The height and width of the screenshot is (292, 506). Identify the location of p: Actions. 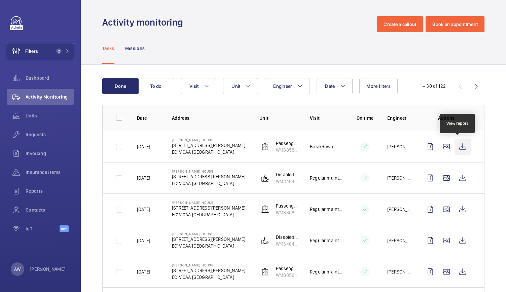
(446, 118).